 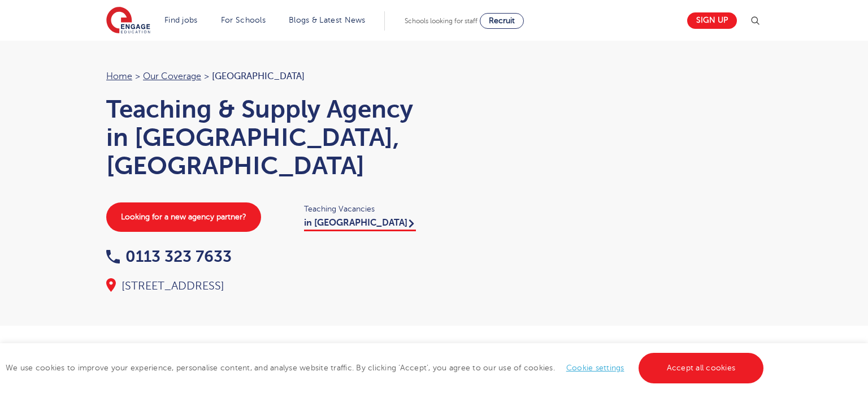 What do you see at coordinates (181, 20) in the screenshot?
I see `a: Find jobs` at bounding box center [181, 20].